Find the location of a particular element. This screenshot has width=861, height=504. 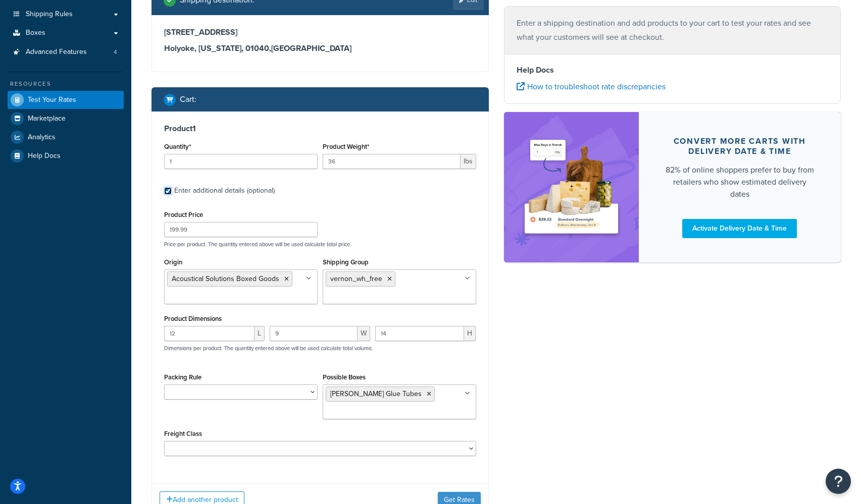

span: L is located at coordinates (259, 334).